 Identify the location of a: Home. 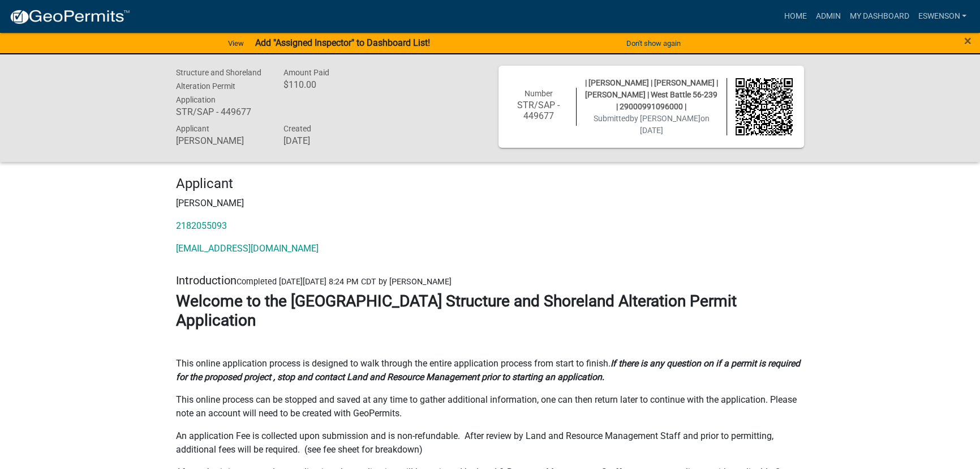
(795, 17).